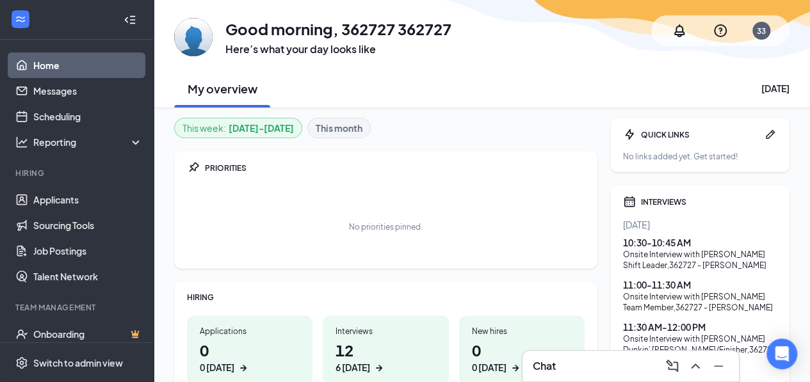 This screenshot has width=810, height=382. What do you see at coordinates (193, 37) in the screenshot?
I see `img: 362727 362727` at bounding box center [193, 37].